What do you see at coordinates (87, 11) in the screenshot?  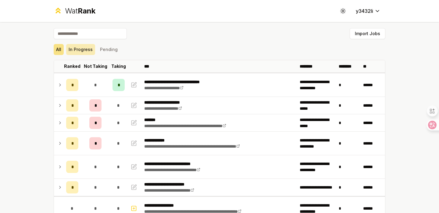 I see `span: Rank` at bounding box center [87, 11].